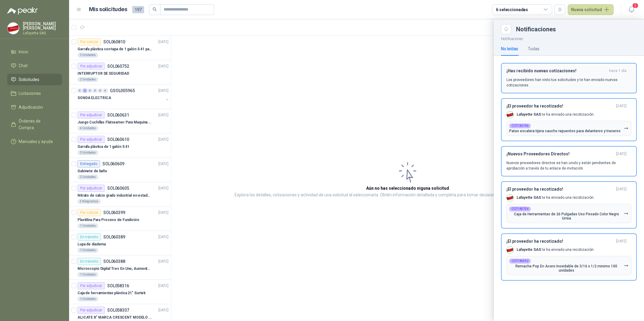  Describe the element at coordinates (36, 142) in the screenshot. I see `span: Manuales y ayuda` at that location.